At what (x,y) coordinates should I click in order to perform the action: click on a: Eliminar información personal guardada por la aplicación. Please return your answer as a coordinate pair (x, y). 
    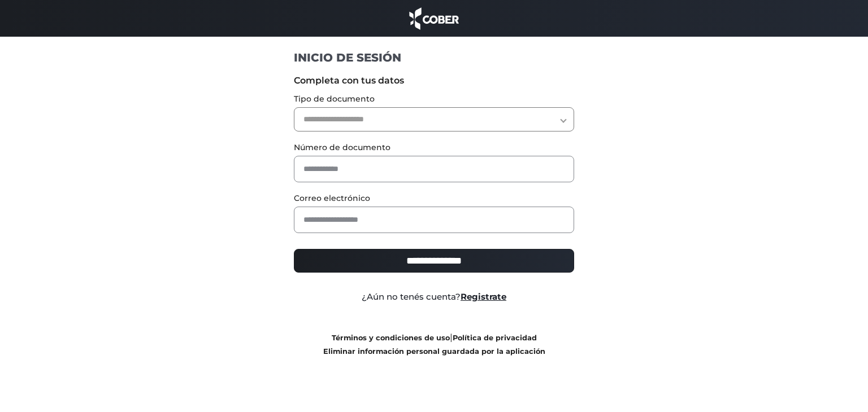
    Looking at the image, I should click on (434, 351).